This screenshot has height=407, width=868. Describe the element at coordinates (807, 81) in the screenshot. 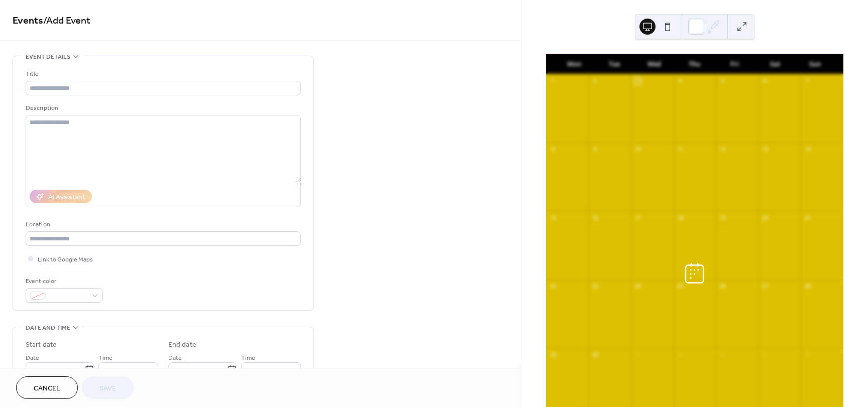

I see `div: 7` at that location.